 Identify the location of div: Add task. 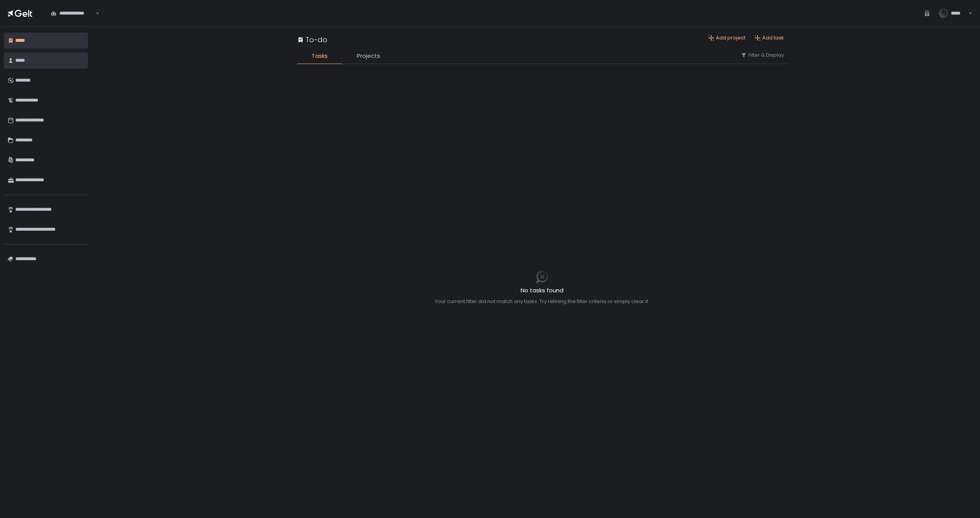
(769, 38).